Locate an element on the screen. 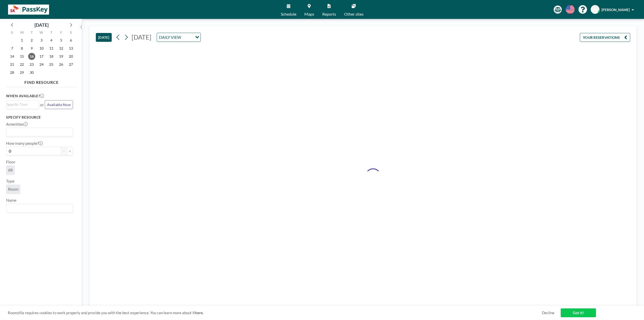 The height and width of the screenshot is (320, 644). span: Room is located at coordinates (13, 189).